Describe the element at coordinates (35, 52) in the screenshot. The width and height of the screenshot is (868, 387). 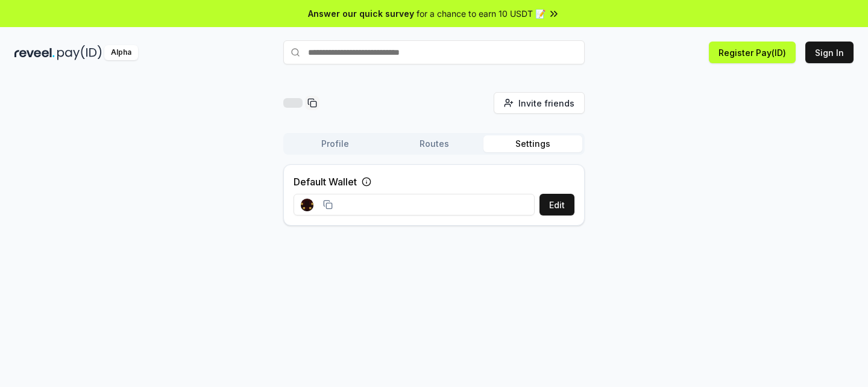
I see `img: reveel_dark` at that location.